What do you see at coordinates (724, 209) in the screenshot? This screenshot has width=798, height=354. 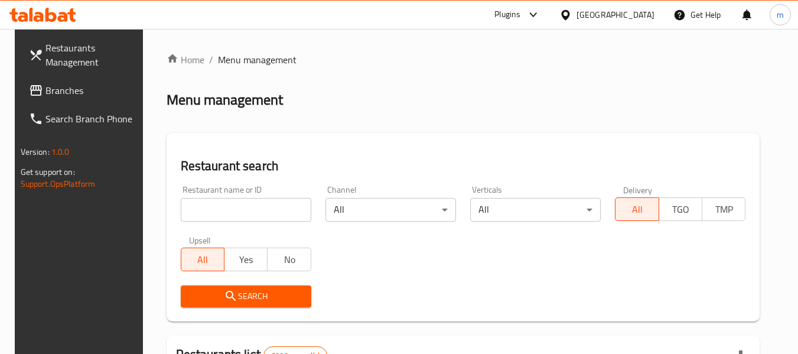 I see `span: TMP` at bounding box center [724, 209].